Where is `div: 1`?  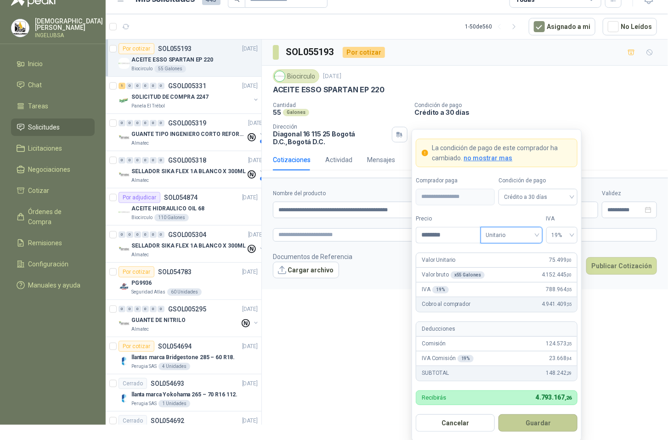 div: 1 is located at coordinates (122, 86).